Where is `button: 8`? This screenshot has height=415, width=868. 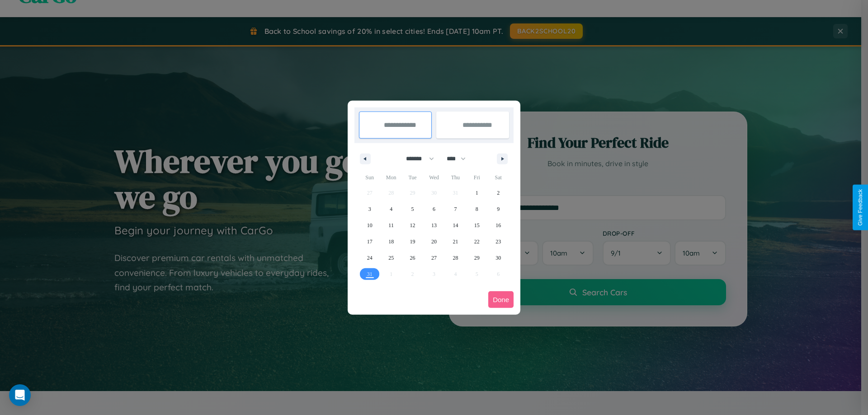
button: 8 is located at coordinates (476, 209).